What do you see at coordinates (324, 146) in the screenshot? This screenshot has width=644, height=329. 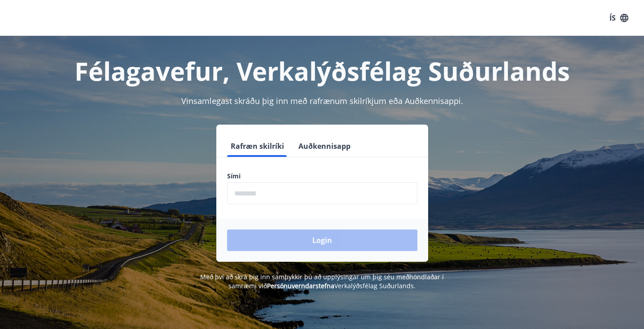 I see `button: Auðkennisapp` at bounding box center [324, 146].